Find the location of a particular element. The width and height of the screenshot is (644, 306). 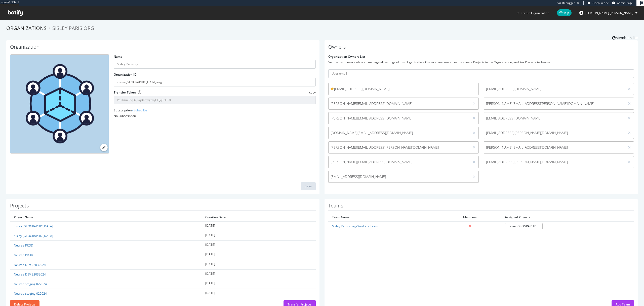

span: Sisley Paris org is located at coordinates (73, 28).